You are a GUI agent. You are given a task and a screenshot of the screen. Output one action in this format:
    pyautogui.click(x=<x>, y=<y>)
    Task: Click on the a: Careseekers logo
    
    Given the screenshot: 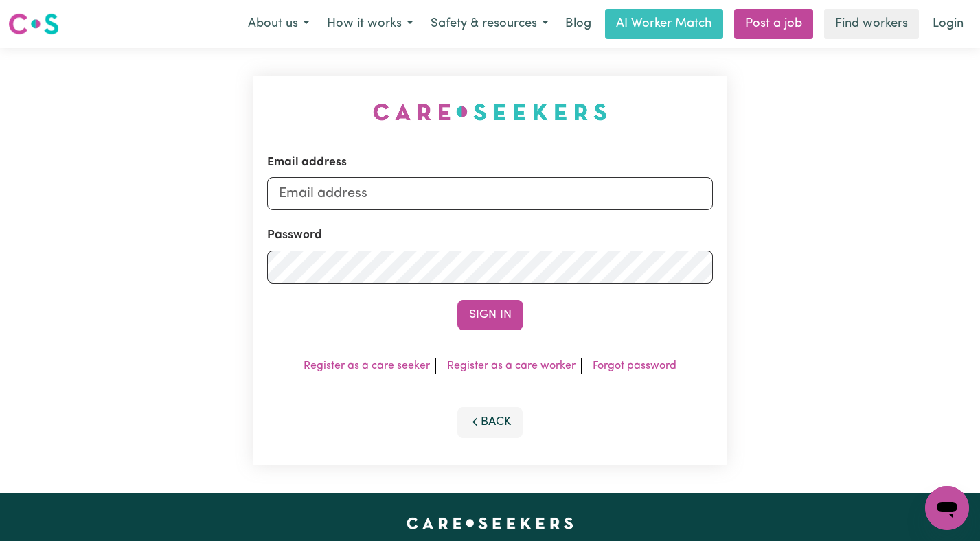 What is the action you would take?
    pyautogui.click(x=34, y=24)
    